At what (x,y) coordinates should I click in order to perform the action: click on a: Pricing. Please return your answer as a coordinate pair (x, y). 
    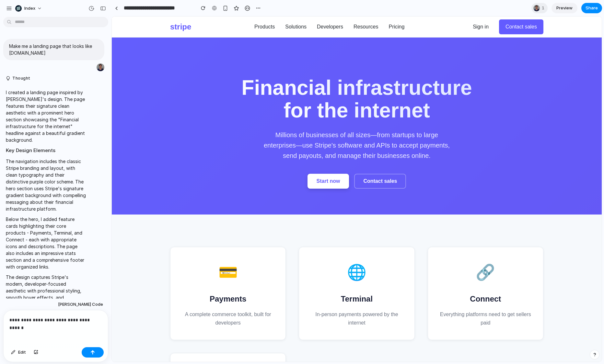
    Looking at the image, I should click on (284, 10).